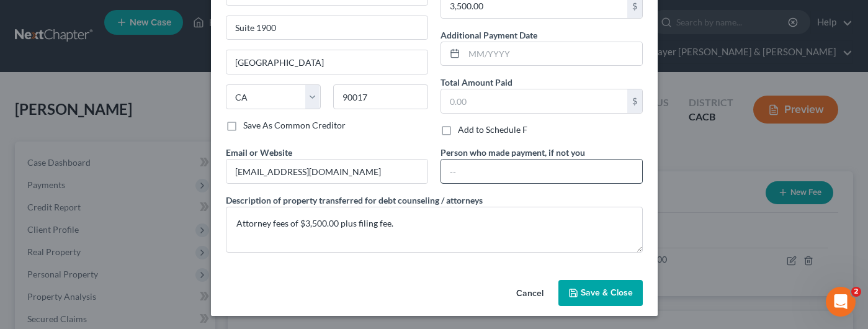 Image resolution: width=868 pixels, height=329 pixels. Describe the element at coordinates (327, 28) in the screenshot. I see `input: Apt, Suite, etc...` at that location.